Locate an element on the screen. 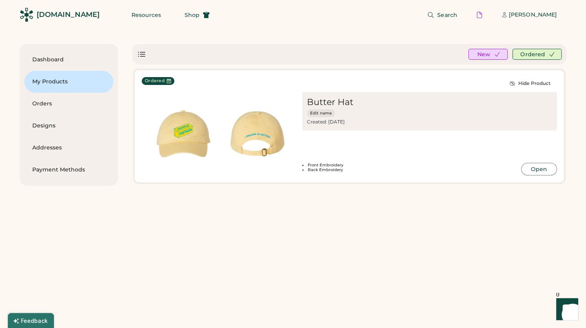  button: Ordered is located at coordinates (537, 54).